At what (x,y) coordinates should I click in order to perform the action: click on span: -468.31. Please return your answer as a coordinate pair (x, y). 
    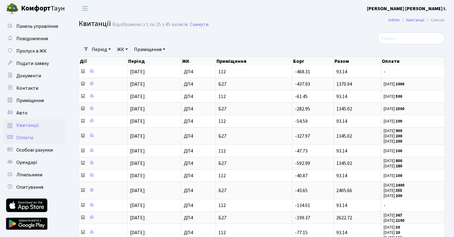
    Looking at the image, I should click on (302, 72).